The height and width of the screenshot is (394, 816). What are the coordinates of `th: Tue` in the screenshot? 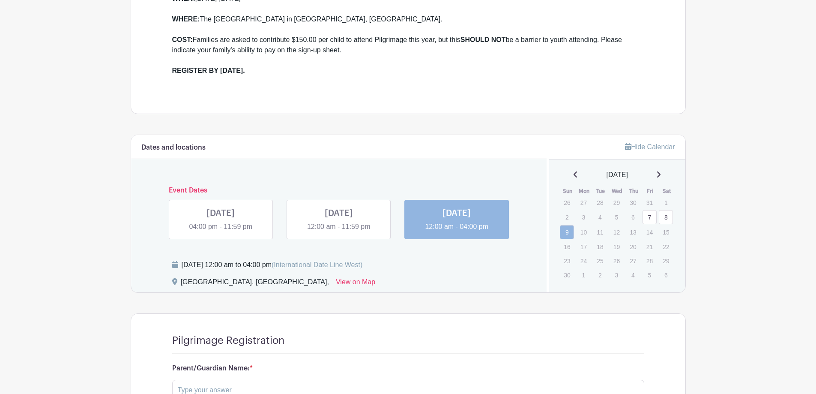 It's located at (601, 191).